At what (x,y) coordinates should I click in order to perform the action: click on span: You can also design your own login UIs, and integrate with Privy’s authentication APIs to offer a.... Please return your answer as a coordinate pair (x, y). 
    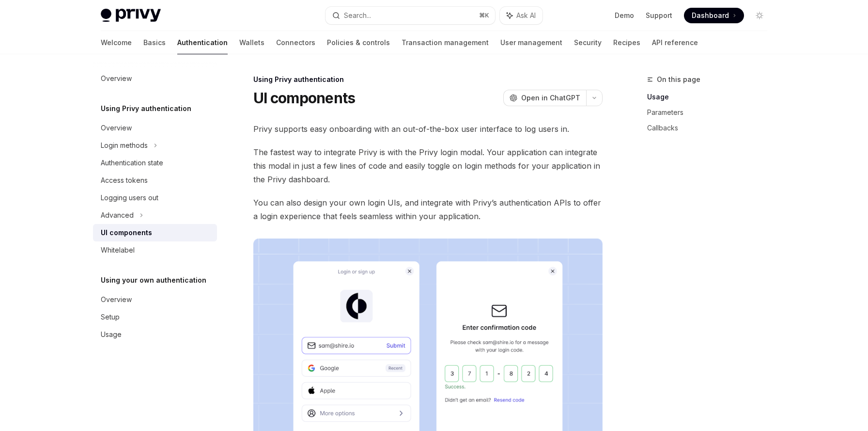
    Looking at the image, I should click on (428, 210).